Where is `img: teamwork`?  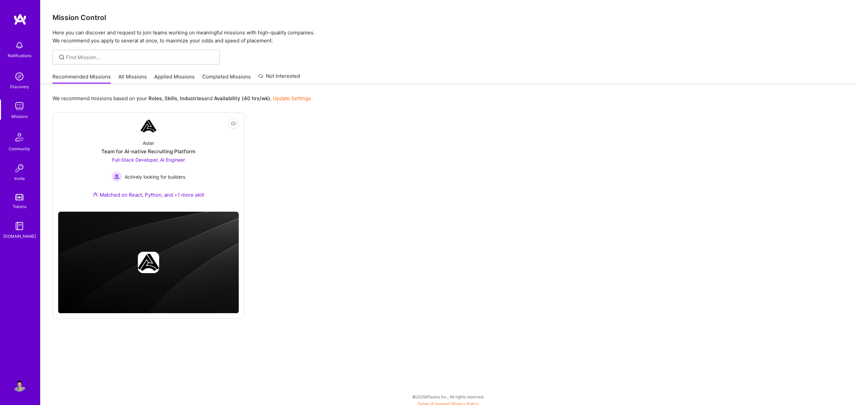
img: teamwork is located at coordinates (19, 106).